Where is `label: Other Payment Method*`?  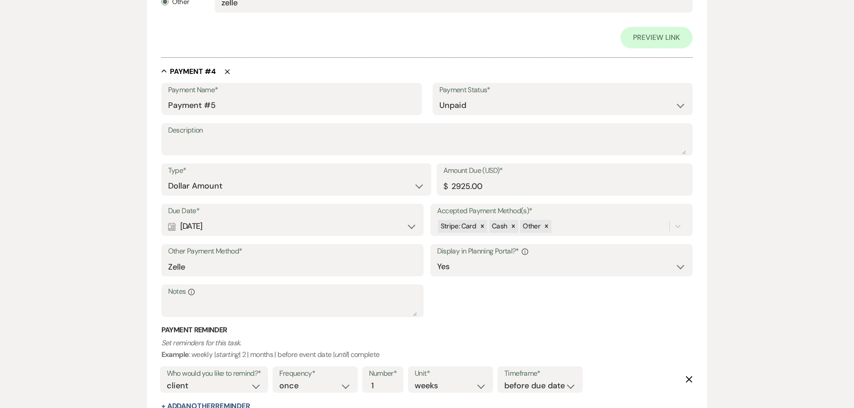
label: Other Payment Method* is located at coordinates (293, 251).